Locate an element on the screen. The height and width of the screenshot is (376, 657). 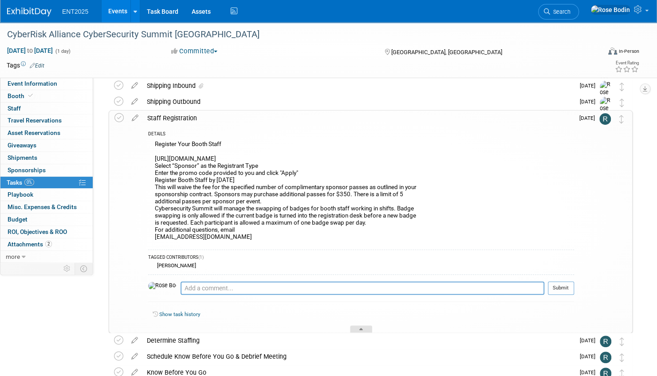
span: Shipments is located at coordinates (22, 158).